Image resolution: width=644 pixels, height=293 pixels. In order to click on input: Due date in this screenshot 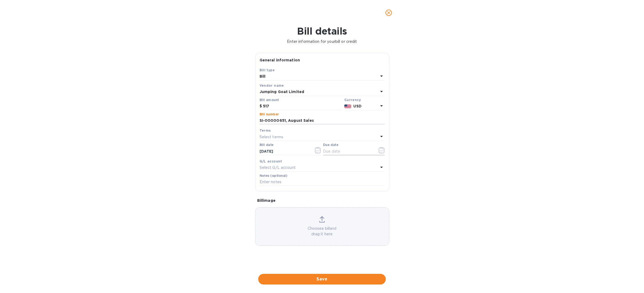, I will do `click(348, 151)`.